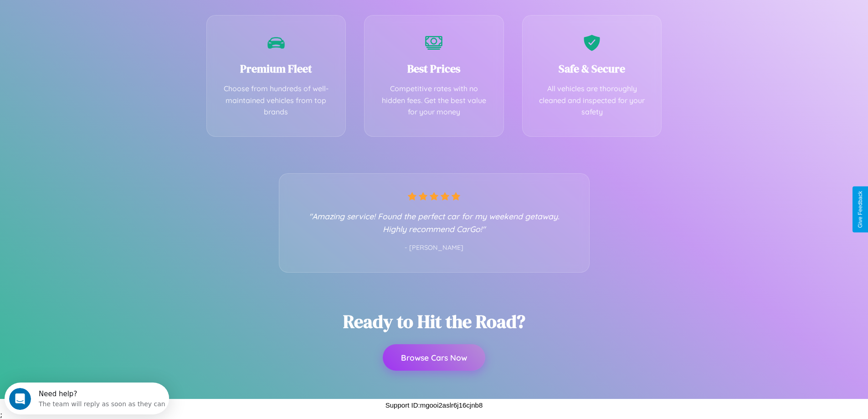 Image resolution: width=868 pixels, height=419 pixels. Describe the element at coordinates (860, 209) in the screenshot. I see `div: Give Feedback` at that location.